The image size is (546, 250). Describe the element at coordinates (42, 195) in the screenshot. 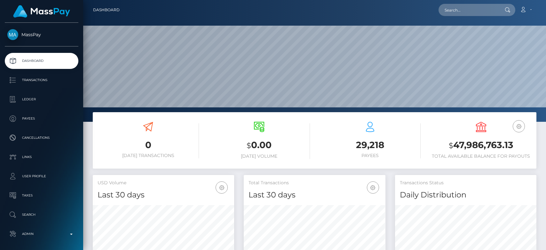

I see `a: Taxes` at that location.